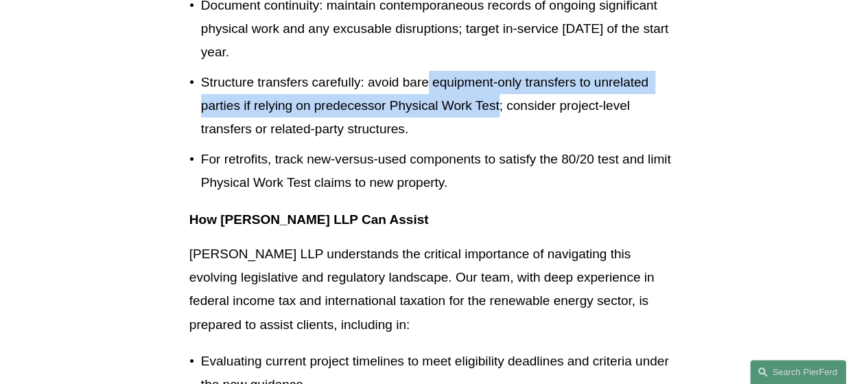 Image resolution: width=868 pixels, height=384 pixels. What do you see at coordinates (440, 106) in the screenshot?
I see `p: Structure transfers carefully: avoid bare equipment-only transfers to unrelated parties if relyin...` at bounding box center [440, 106].